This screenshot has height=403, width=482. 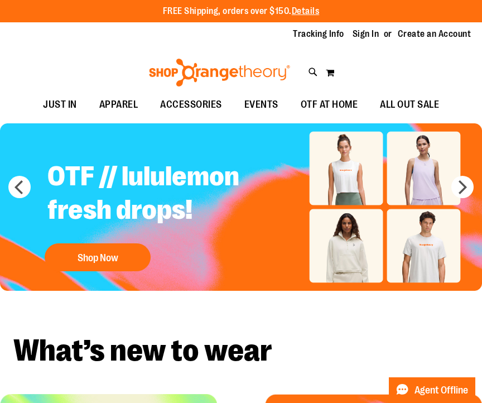 I want to click on span: APPAREL, so click(x=119, y=104).